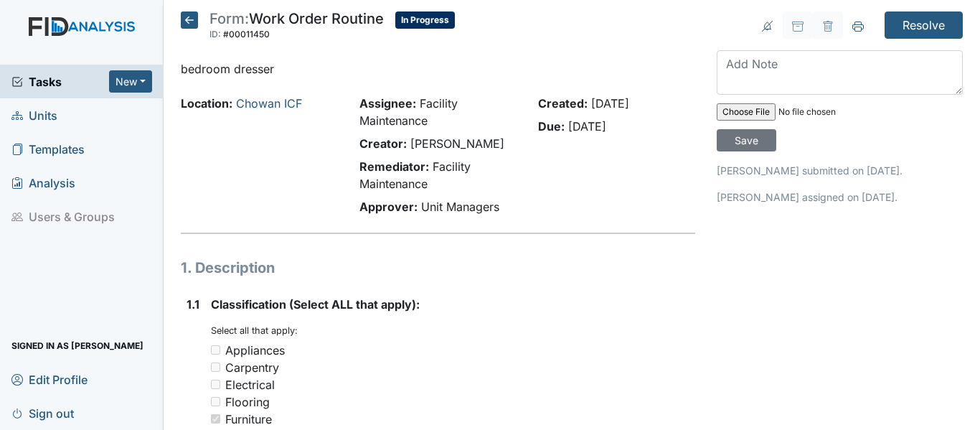  Describe the element at coordinates (42, 413) in the screenshot. I see `span: Sign out` at that location.